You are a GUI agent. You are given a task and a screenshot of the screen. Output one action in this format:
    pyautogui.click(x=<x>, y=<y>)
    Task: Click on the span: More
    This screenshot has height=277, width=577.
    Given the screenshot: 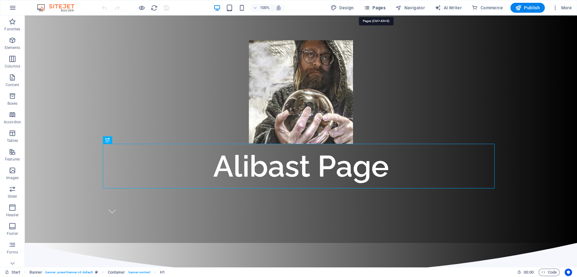 What is the action you would take?
    pyautogui.click(x=562, y=8)
    